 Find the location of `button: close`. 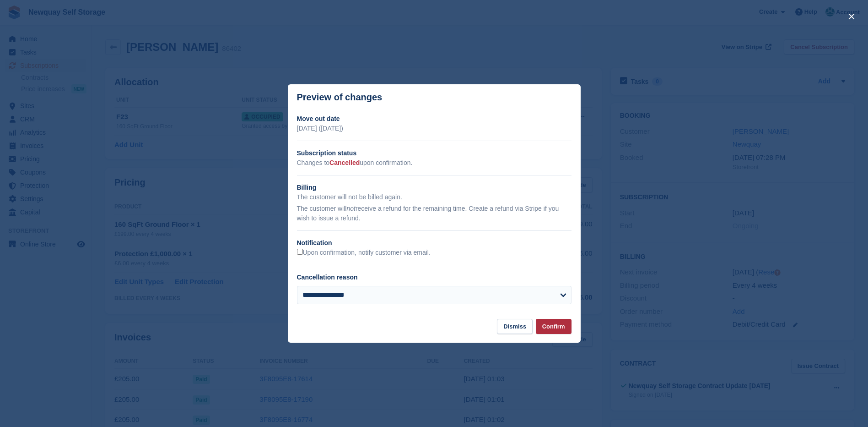

button: close is located at coordinates (852, 16).